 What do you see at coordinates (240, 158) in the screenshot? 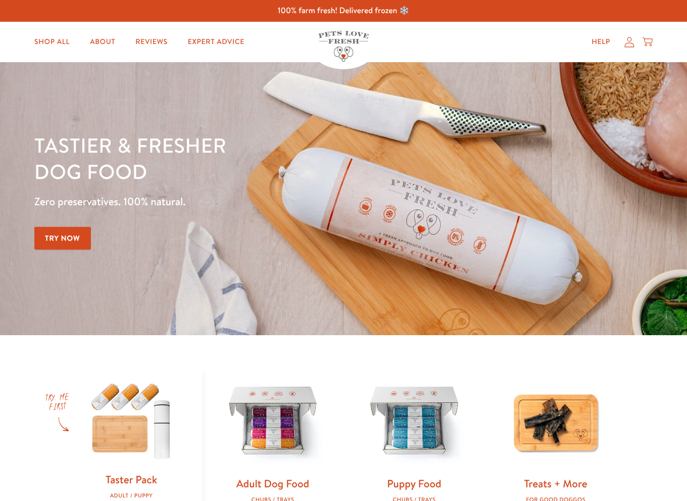
I see `h1: Tastier & fresher dog food` at bounding box center [240, 158].